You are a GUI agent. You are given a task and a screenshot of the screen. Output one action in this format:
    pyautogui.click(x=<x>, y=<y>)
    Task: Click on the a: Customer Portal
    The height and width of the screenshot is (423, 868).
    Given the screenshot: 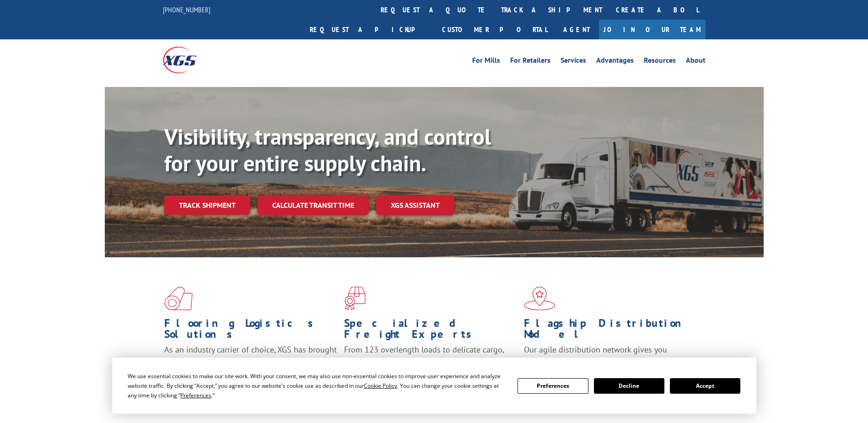 What is the action you would take?
    pyautogui.click(x=494, y=29)
    